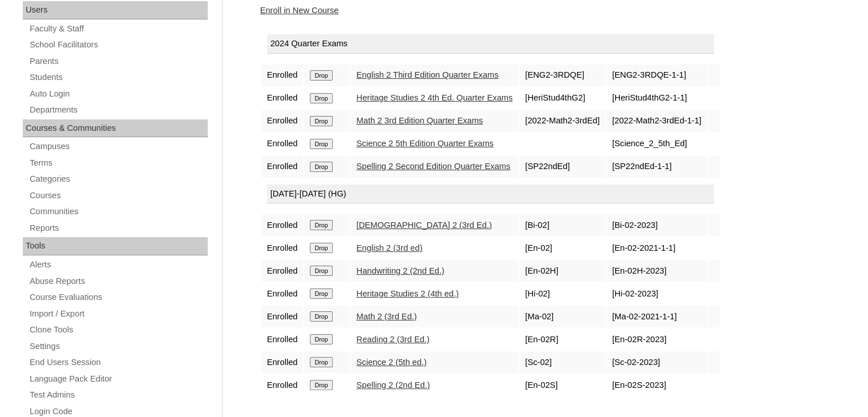 The width and height of the screenshot is (868, 417). I want to click on a: Alerts, so click(118, 265).